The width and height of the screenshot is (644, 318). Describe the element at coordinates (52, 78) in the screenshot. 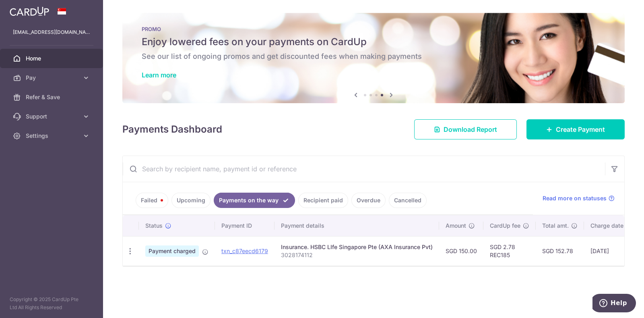

I see `span: Pay` at that location.